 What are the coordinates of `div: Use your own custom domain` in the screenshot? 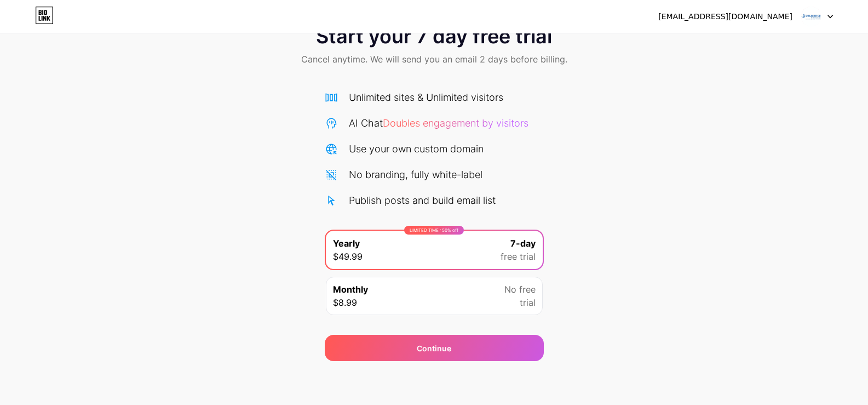 It's located at (416, 148).